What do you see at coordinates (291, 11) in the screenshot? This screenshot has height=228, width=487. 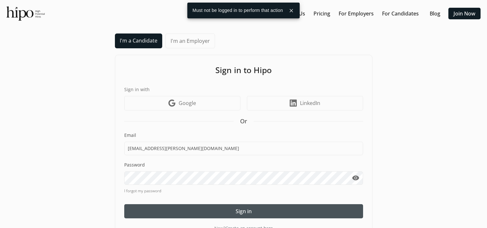 I see `button: close` at bounding box center [291, 11].